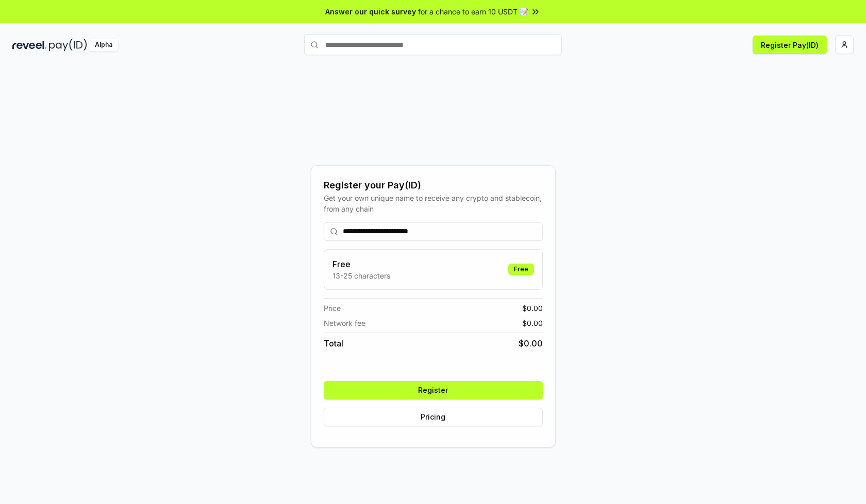  Describe the element at coordinates (344, 323) in the screenshot. I see `span: Network fee` at that location.